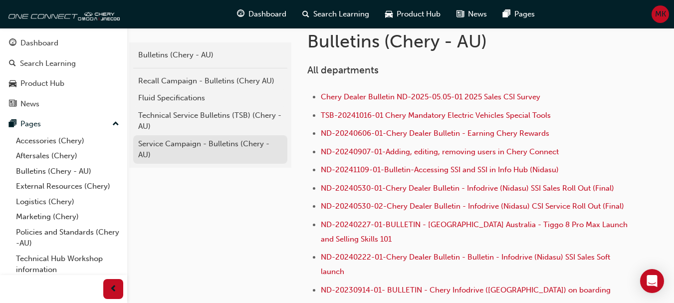 This screenshot has width=674, height=303. What do you see at coordinates (67, 141) in the screenshot?
I see `a: Accessories (Chery)` at bounding box center [67, 141].